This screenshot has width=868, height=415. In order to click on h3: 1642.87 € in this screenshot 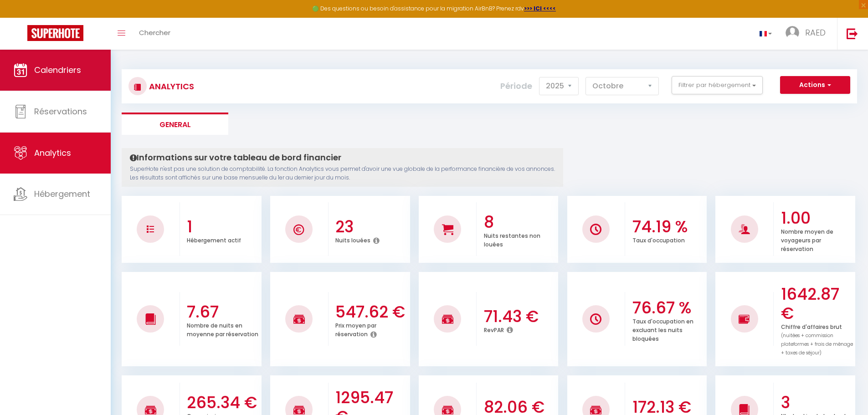, I will do `click(817, 303)`.